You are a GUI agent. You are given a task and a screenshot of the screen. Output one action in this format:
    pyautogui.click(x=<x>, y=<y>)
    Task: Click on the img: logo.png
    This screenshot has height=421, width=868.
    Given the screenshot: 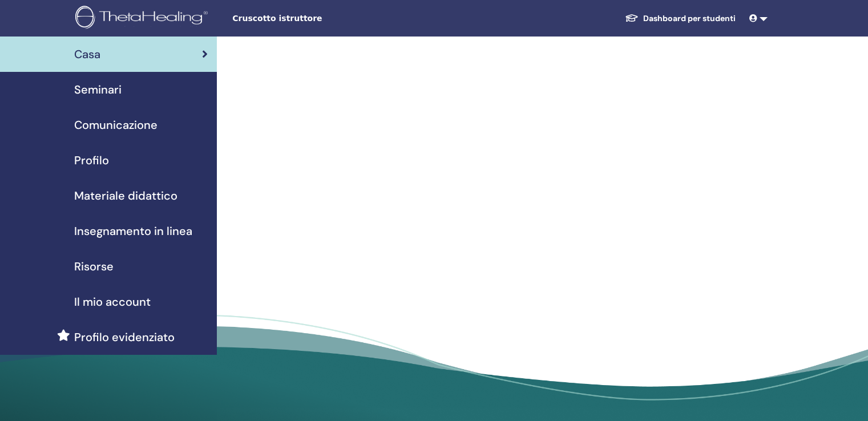 What is the action you would take?
    pyautogui.click(x=144, y=18)
    